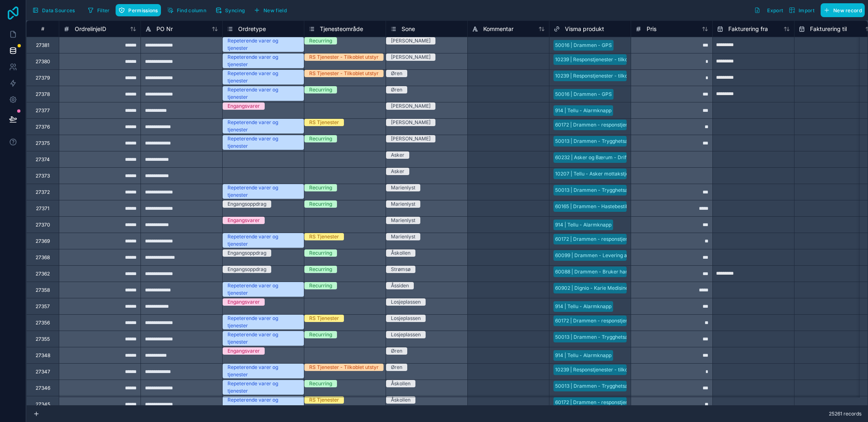 This screenshot has height=422, width=868. What do you see at coordinates (275, 10) in the screenshot?
I see `span: New field` at bounding box center [275, 10].